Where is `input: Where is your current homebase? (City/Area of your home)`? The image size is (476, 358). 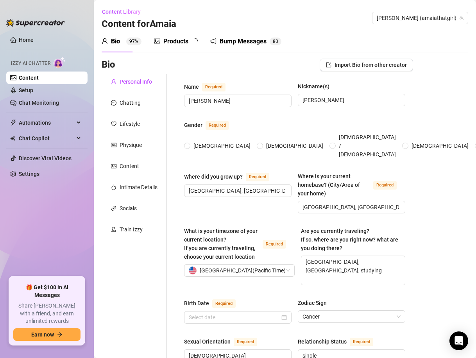 input: Where is your current homebase? (City/Area of your home) is located at coordinates (350, 207).